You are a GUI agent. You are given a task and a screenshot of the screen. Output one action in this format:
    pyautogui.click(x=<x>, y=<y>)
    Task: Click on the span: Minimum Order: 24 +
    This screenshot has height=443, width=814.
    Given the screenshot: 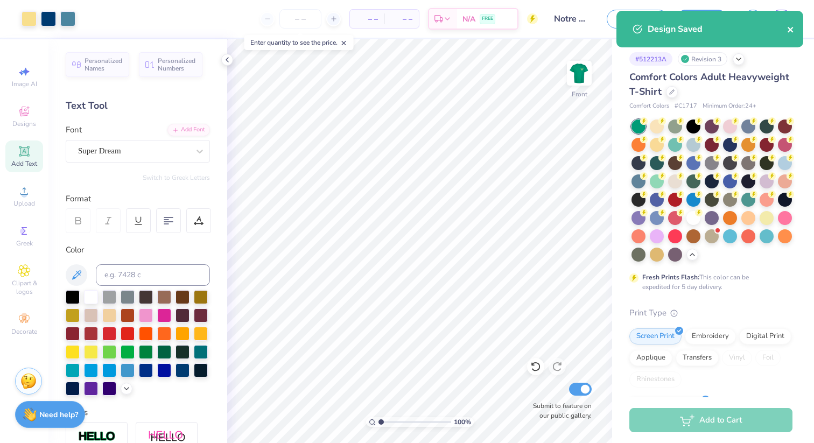 What is the action you would take?
    pyautogui.click(x=730, y=106)
    